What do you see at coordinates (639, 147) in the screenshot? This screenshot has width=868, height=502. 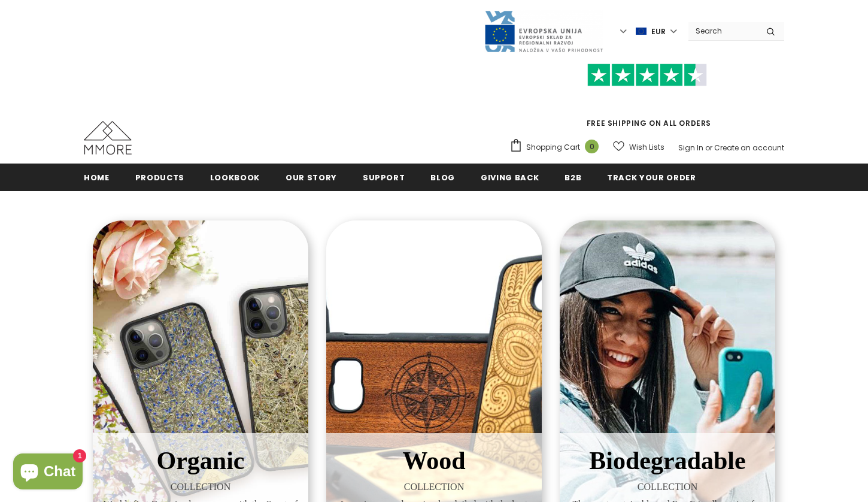 I see `a: Wish Lists` at bounding box center [639, 147].